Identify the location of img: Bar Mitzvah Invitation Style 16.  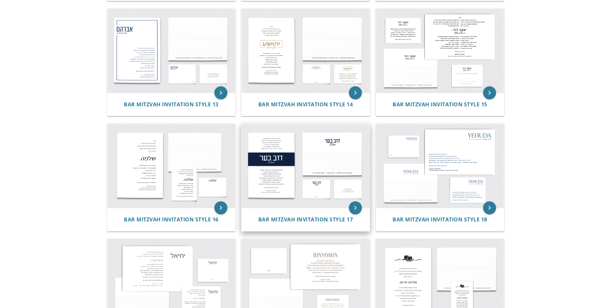
(171, 166).